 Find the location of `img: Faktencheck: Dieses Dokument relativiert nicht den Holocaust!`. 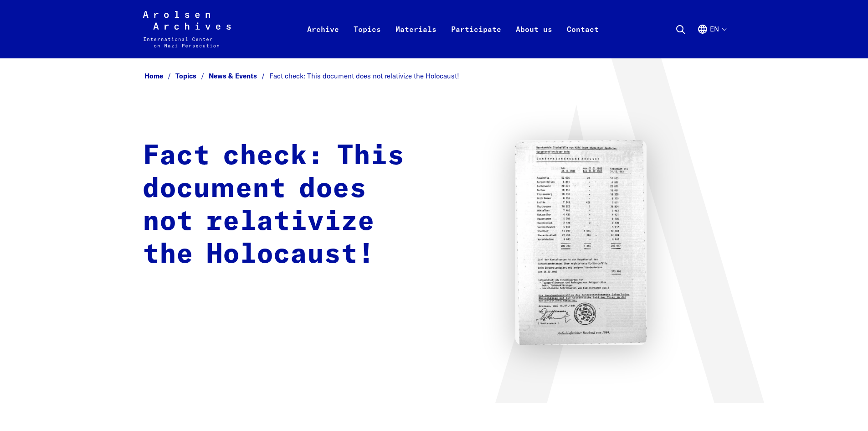

img: Faktencheck: Dieses Dokument relativiert nicht den Holocaust! is located at coordinates (581, 243).